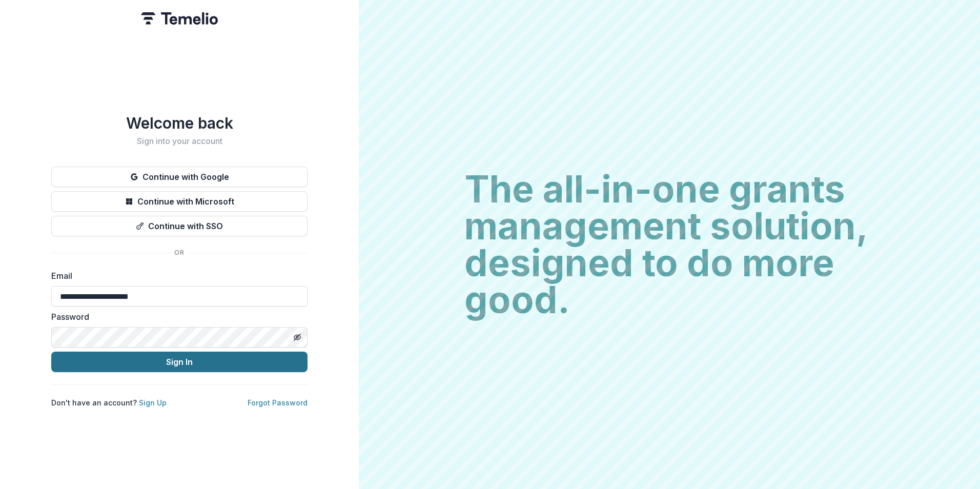 The image size is (980, 489). I want to click on a: Sign Up, so click(153, 402).